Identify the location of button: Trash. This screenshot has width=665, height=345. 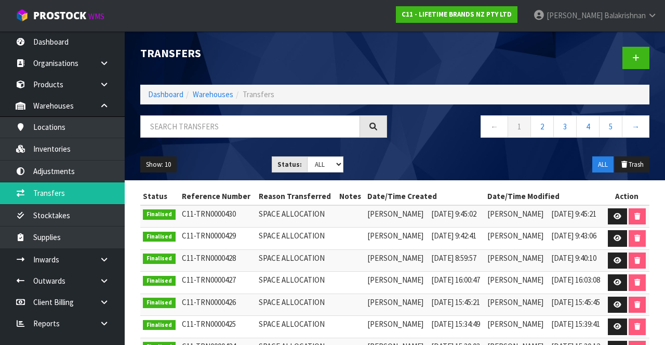
(632, 165).